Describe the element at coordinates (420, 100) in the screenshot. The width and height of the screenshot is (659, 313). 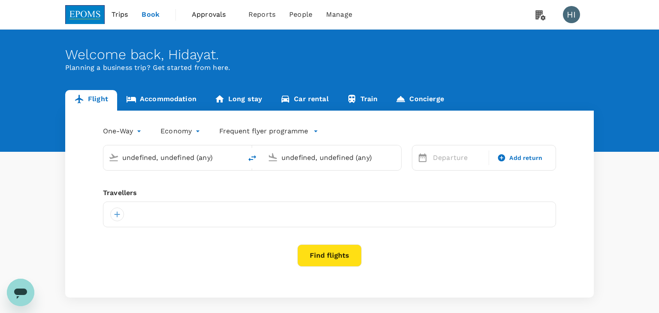
I see `a: Concierge` at that location.